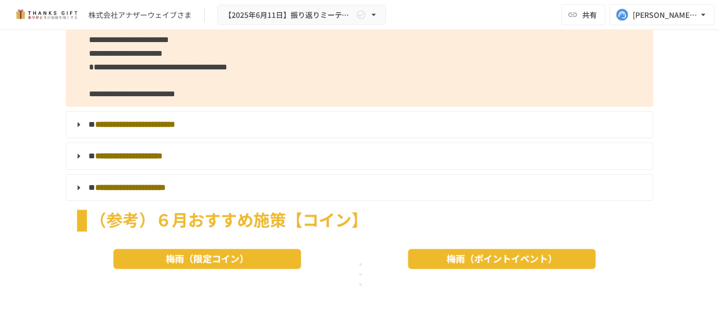  What do you see at coordinates (140, 15) in the screenshot?
I see `div: 株式会社アナザーウェイブさま` at bounding box center [140, 15].